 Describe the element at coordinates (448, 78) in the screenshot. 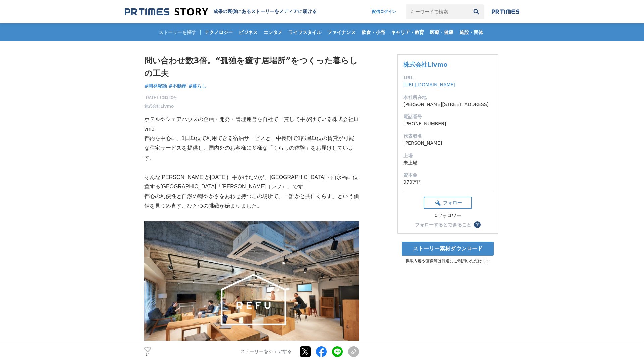

I see `dt: URL` at that location.